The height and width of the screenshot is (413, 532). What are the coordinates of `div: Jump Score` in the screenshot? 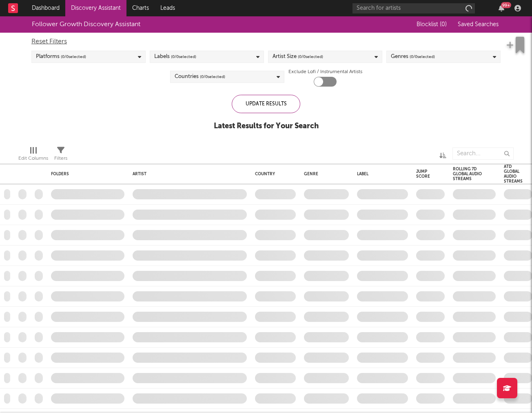 It's located at (424, 174).